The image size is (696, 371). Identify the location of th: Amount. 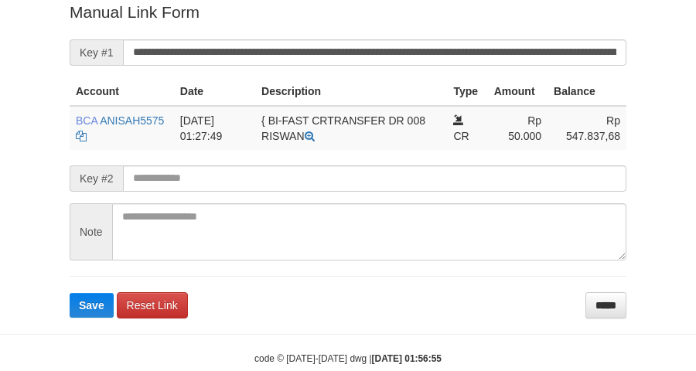
(517, 91).